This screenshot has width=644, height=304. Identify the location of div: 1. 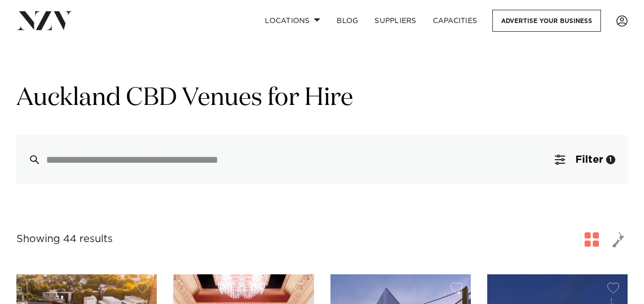
(610, 160).